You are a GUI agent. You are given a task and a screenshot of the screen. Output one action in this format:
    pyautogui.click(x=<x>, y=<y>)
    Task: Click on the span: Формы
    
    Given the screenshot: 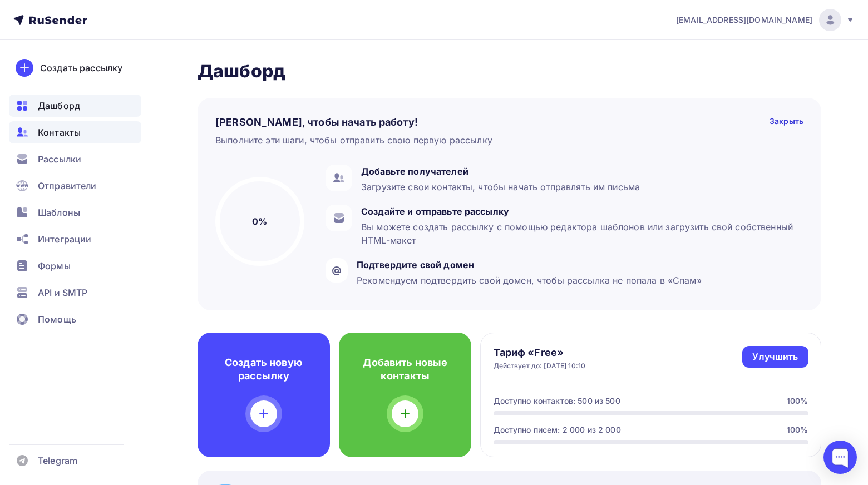 What is the action you would take?
    pyautogui.click(x=54, y=266)
    